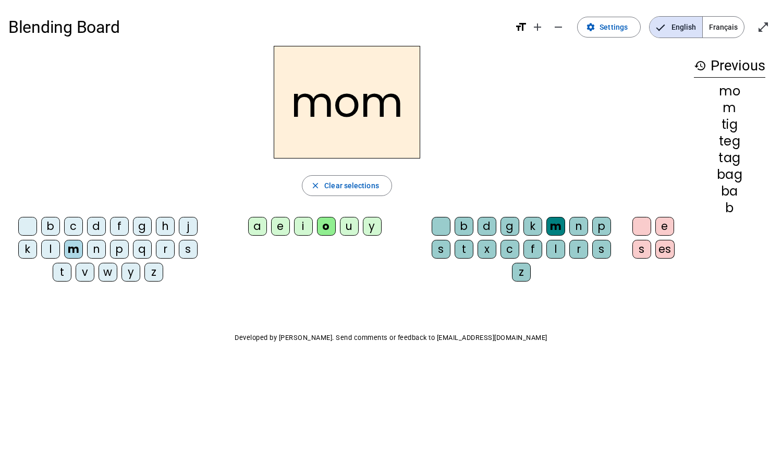 This screenshot has height=451, width=782. I want to click on div: bag, so click(730, 175).